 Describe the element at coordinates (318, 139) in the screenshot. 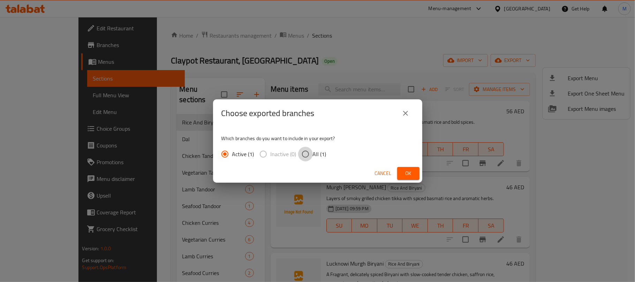

I see `p: Which branches do you want to include in your export?` at that location.